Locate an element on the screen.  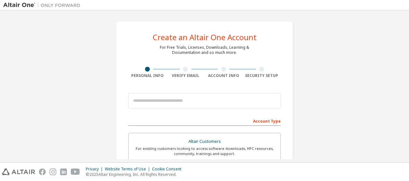
p: © 2025 Altair Engineering, Inc. All Rights Reserved. is located at coordinates (135, 175).